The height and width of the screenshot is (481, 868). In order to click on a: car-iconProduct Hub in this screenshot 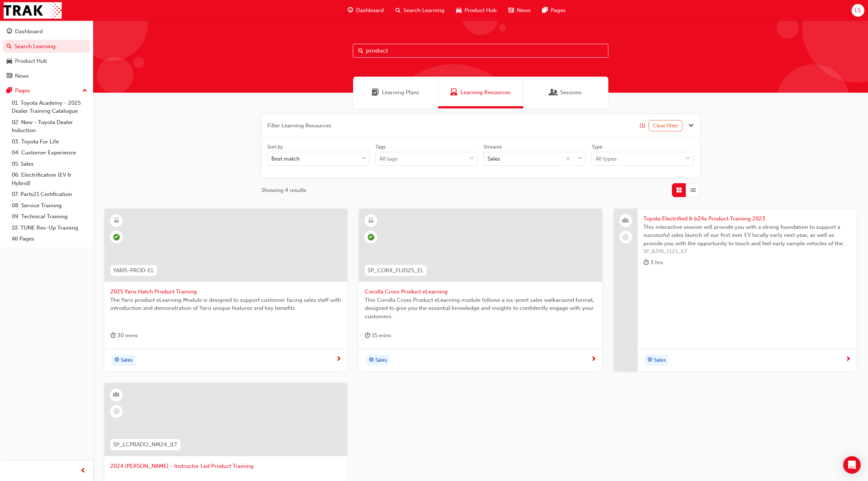, I will do `click(476, 10)`.